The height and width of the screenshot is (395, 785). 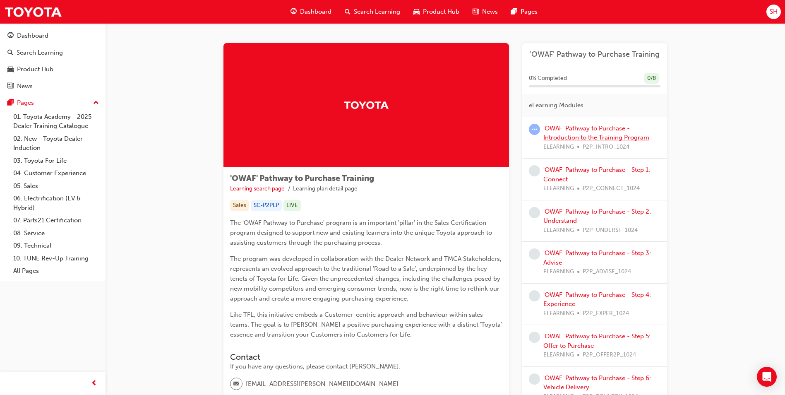 I want to click on span: P2P_CONNECT_1024, so click(x=611, y=188).